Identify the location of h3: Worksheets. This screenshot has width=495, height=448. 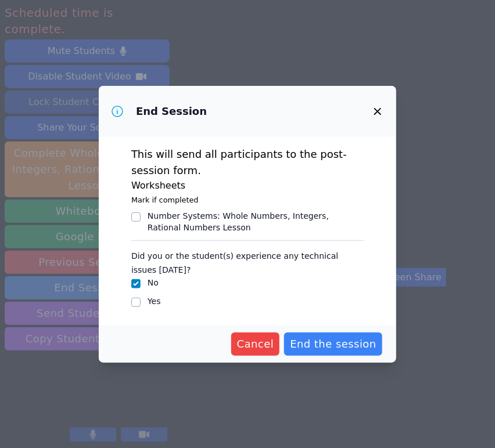
(248, 186).